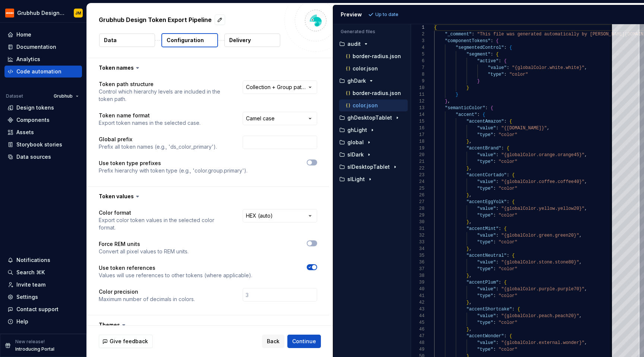  I want to click on div: 12, so click(418, 101).